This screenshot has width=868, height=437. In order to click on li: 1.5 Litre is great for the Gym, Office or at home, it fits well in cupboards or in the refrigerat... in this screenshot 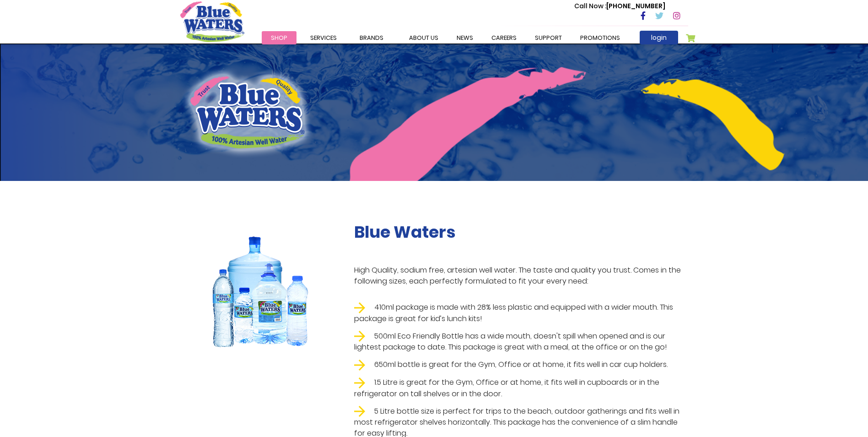, I will do `click(521, 388)`.